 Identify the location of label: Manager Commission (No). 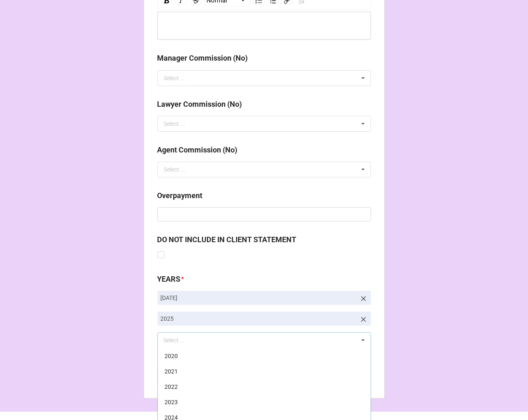
(203, 58).